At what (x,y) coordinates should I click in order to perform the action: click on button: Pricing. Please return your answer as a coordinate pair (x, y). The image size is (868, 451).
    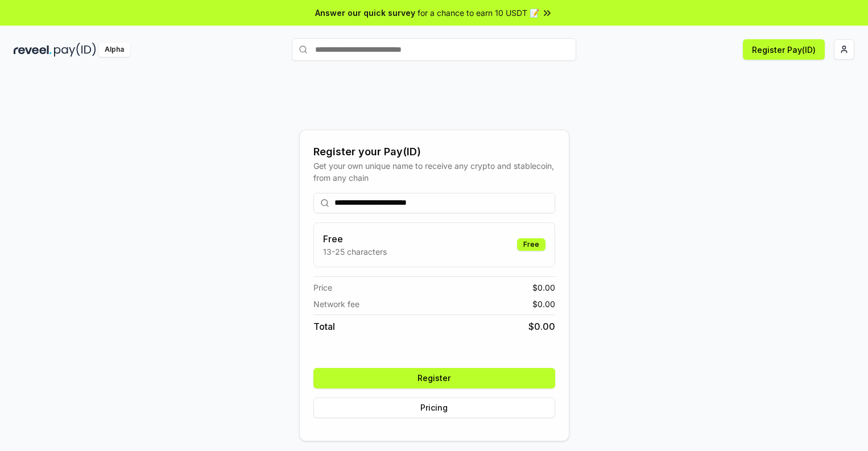
    Looking at the image, I should click on (434, 408).